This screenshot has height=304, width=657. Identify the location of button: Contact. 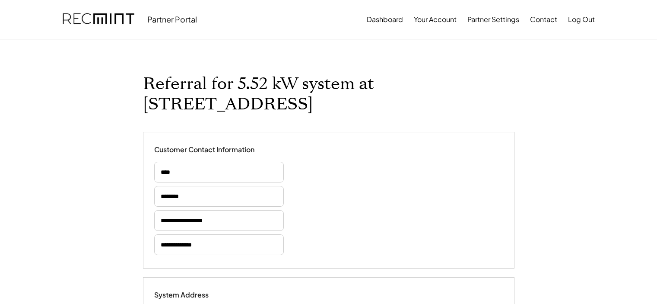
(544, 19).